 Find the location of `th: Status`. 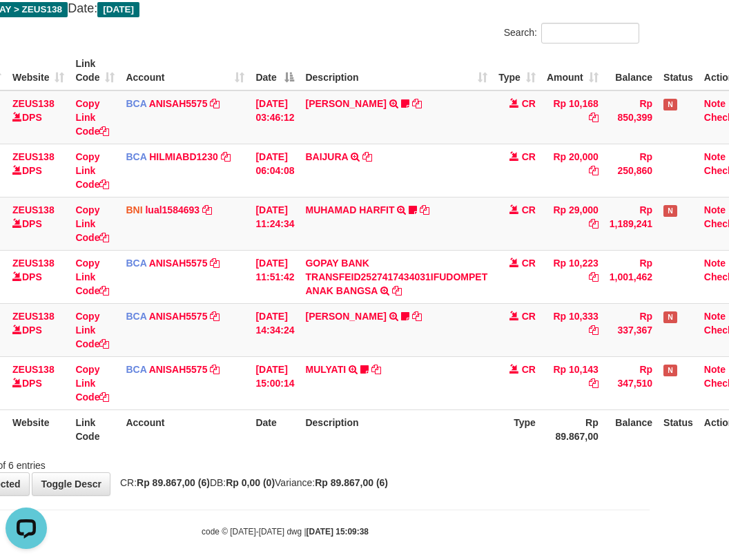

th: Status is located at coordinates (678, 70).